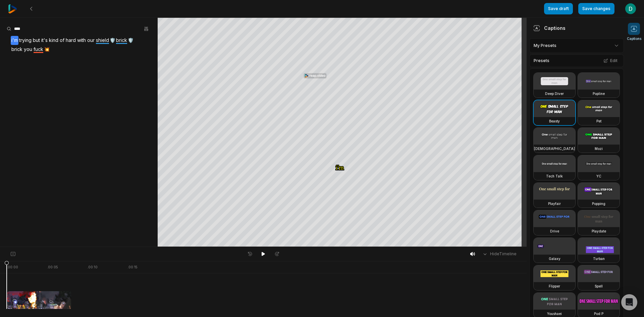  What do you see at coordinates (62, 40) in the screenshot?
I see `span: of` at bounding box center [62, 40].